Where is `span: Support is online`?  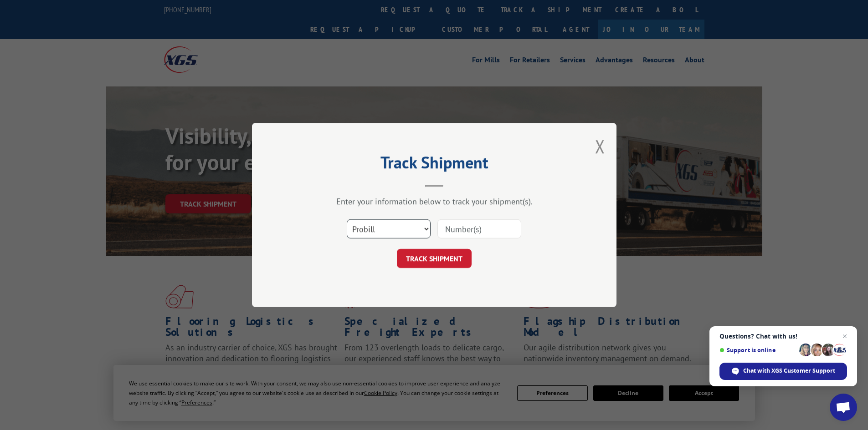 span: Support is online is located at coordinates (758, 350).